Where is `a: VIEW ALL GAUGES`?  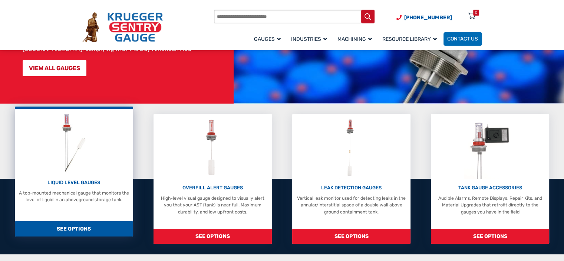 a: VIEW ALL GAUGES is located at coordinates (54, 68).